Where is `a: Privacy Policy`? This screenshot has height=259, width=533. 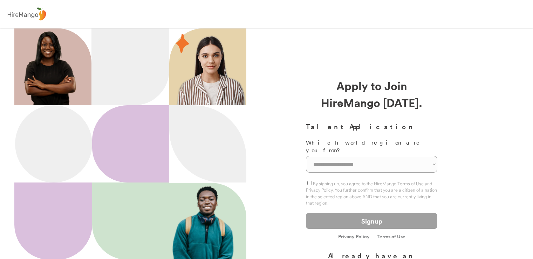 a: Privacy Policy is located at coordinates (354, 237).